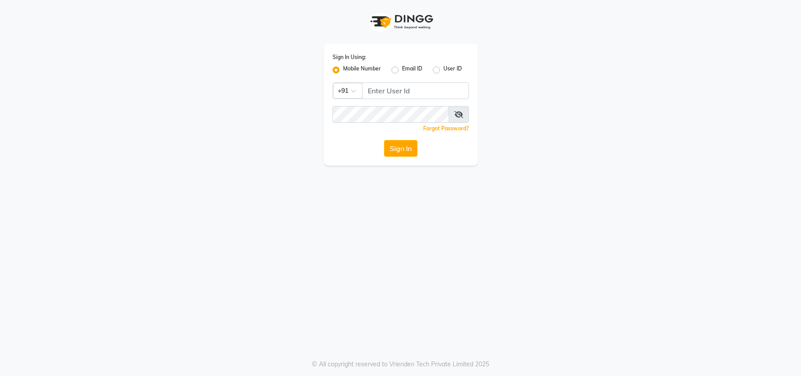 The width and height of the screenshot is (801, 376). What do you see at coordinates (401, 22) in the screenshot?
I see `img: logo1.svg` at bounding box center [401, 22].